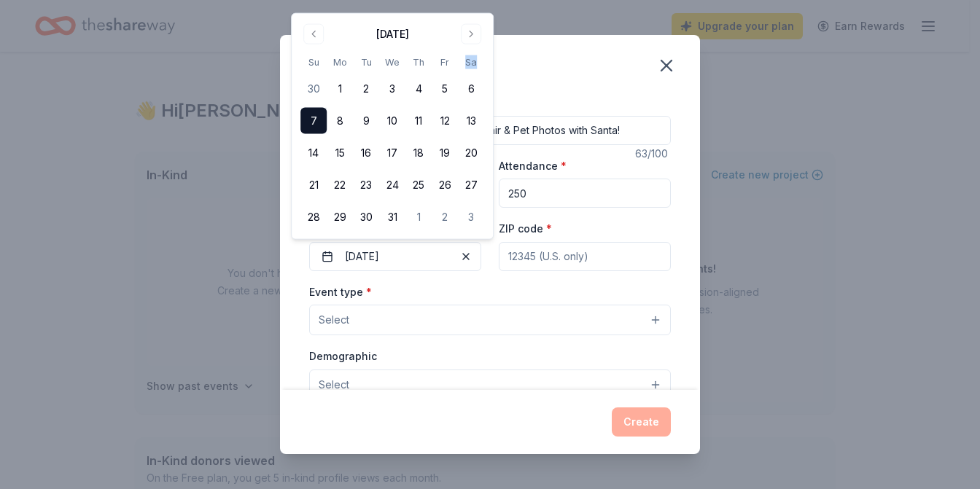 This screenshot has width=980, height=489. What do you see at coordinates (445, 121) in the screenshot?
I see `button: 12` at bounding box center [445, 121].